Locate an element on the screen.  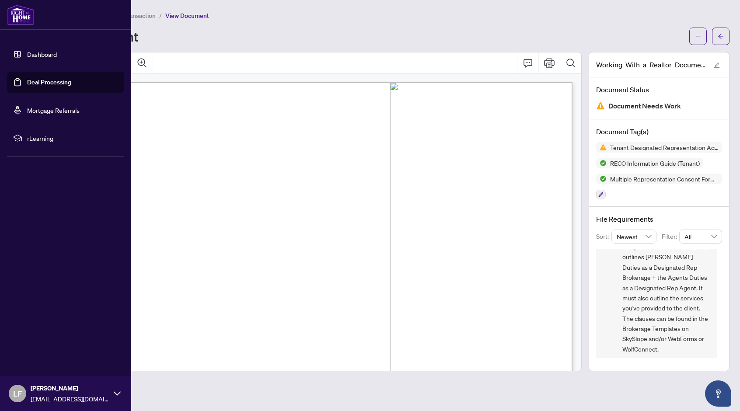
span: Tenant Designated Representation Agreement - wrong Form - please use Form 372 - Pg4, Schedule A t... is located at coordinates (666, 262).